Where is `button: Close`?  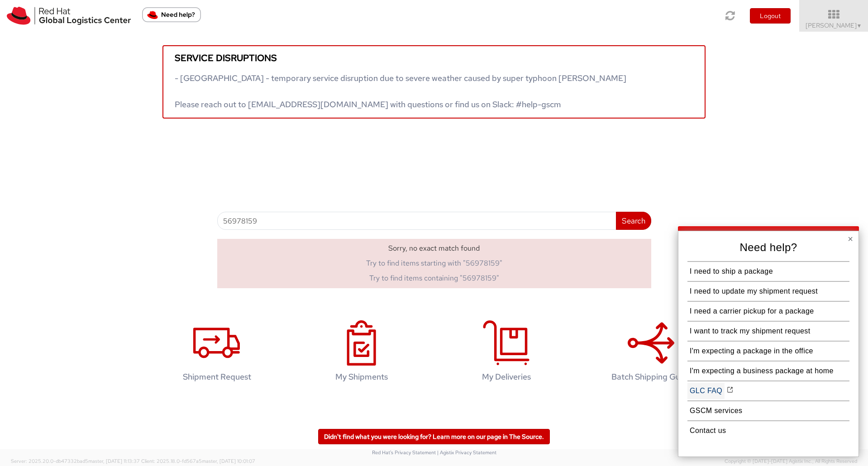 button: Close is located at coordinates (850, 238).